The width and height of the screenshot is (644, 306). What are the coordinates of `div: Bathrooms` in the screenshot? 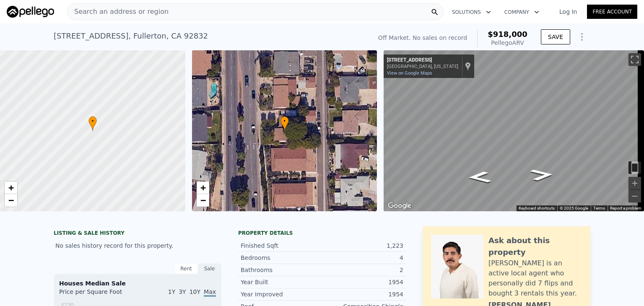 It's located at (281, 270).